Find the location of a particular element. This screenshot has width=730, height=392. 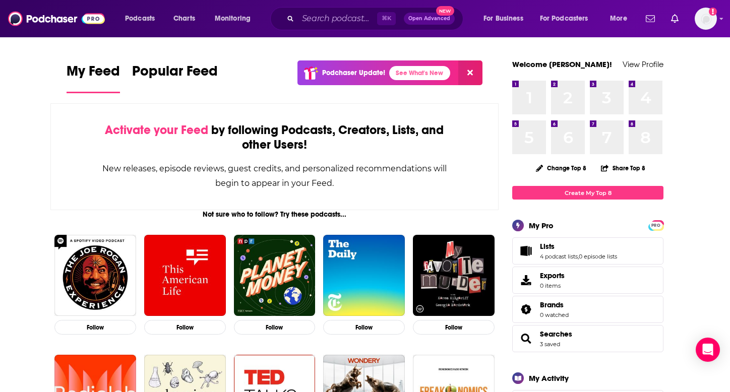

a: View Profile is located at coordinates (643, 64).